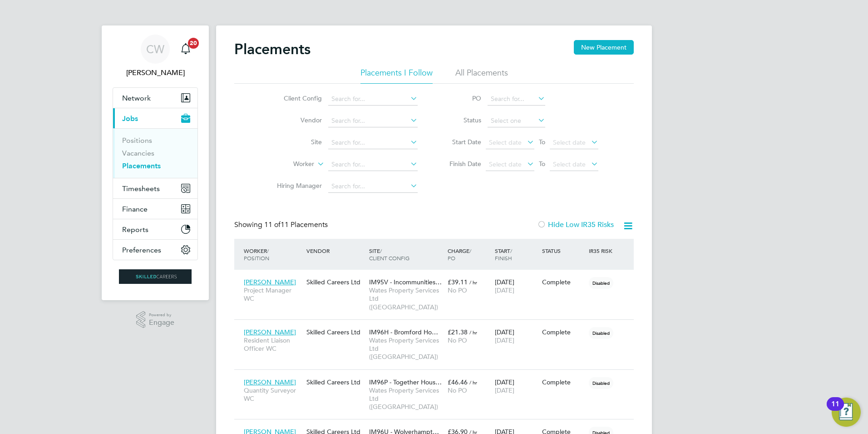 This screenshot has width=868, height=434. I want to click on div: Jobs, so click(155, 153).